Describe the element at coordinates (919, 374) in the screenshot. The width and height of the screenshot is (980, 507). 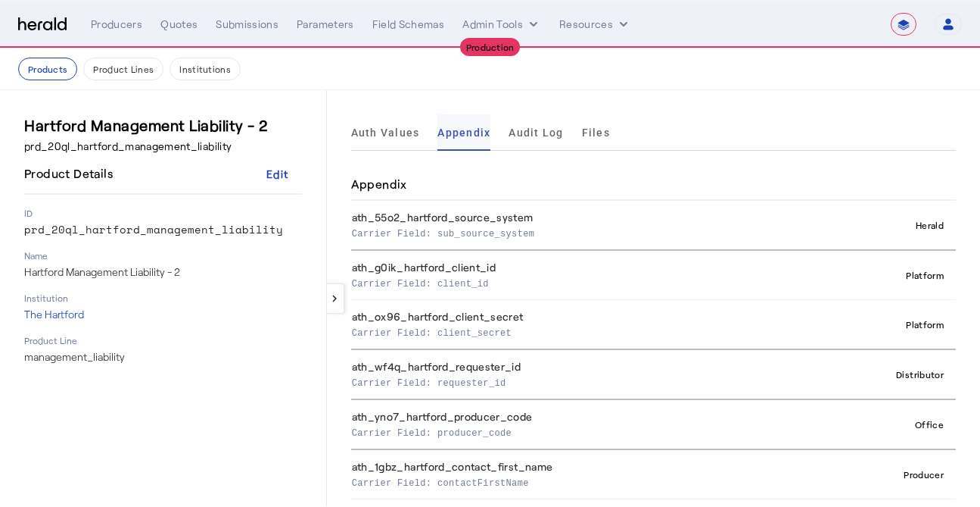
I see `div: Distributor` at that location.